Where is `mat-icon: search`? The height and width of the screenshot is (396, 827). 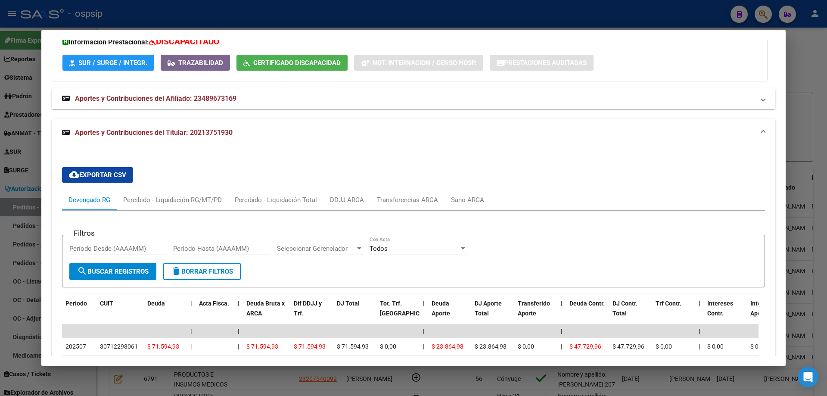
mat-icon: search is located at coordinates (82, 271).